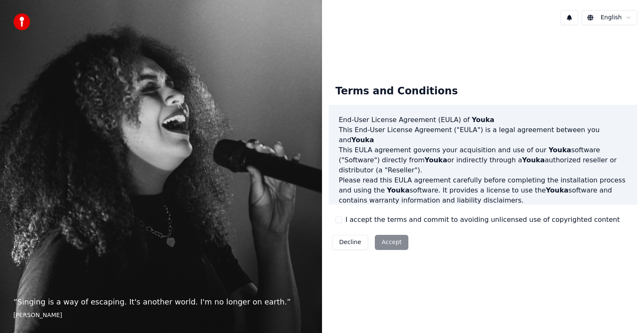  What do you see at coordinates (483, 160) in the screenshot?
I see `p: This EULA agreement governs your acquisition and use of our software ("Software") directly from o...` at bounding box center [483, 160].